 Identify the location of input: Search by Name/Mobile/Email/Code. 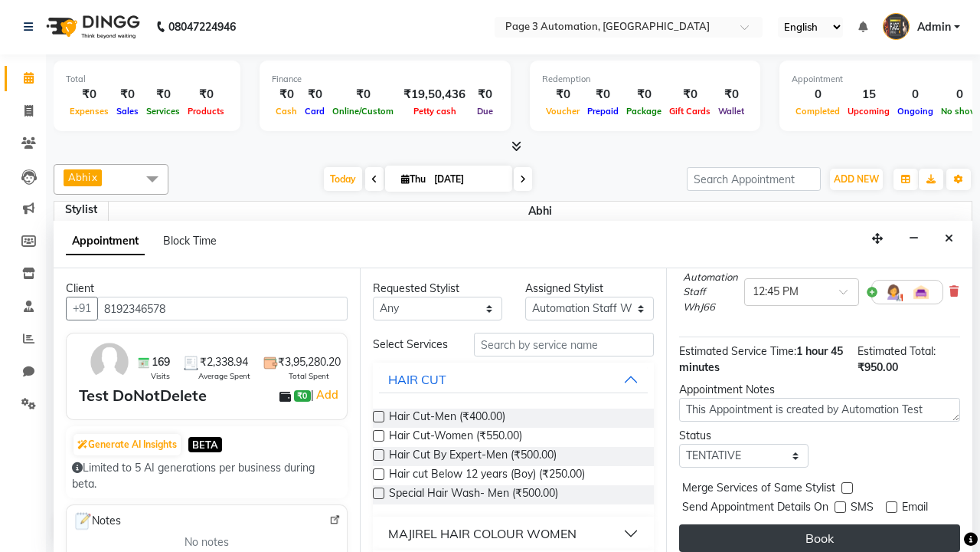
(223, 309).